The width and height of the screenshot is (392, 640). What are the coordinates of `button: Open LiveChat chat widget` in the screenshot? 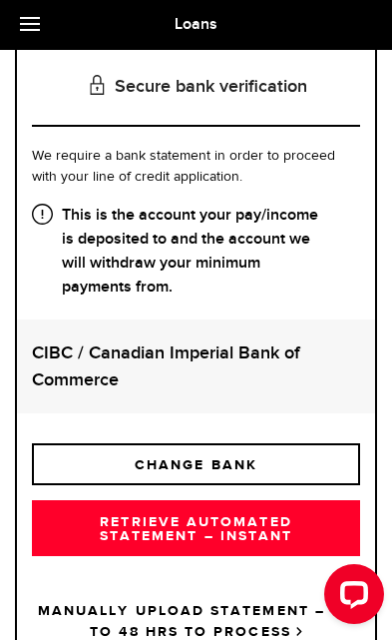 It's located at (46, 38).